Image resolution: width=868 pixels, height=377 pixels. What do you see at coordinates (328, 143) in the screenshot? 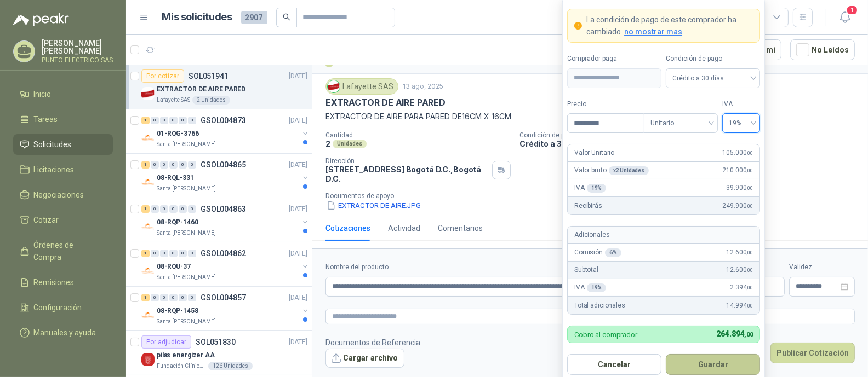
I see `p: 2` at bounding box center [328, 143].